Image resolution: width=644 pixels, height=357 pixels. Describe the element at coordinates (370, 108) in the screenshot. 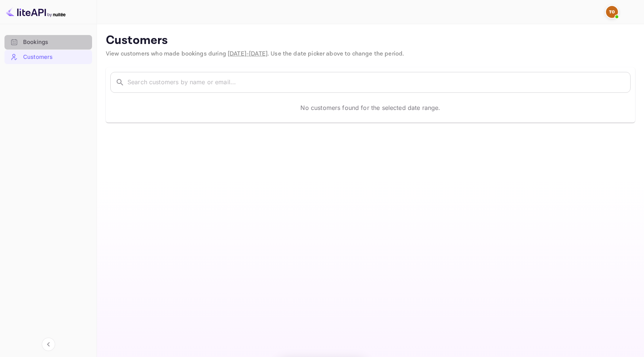

I see `p: No customers found for the selected date range.` at that location.